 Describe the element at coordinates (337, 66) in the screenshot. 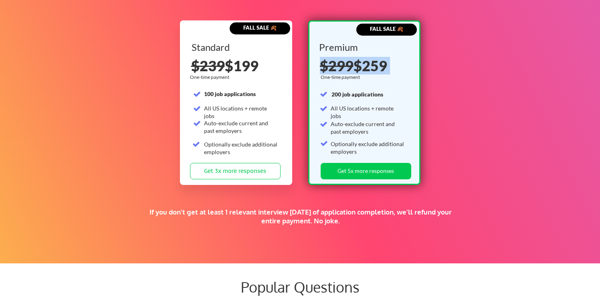

I see `s: $299` at that location.